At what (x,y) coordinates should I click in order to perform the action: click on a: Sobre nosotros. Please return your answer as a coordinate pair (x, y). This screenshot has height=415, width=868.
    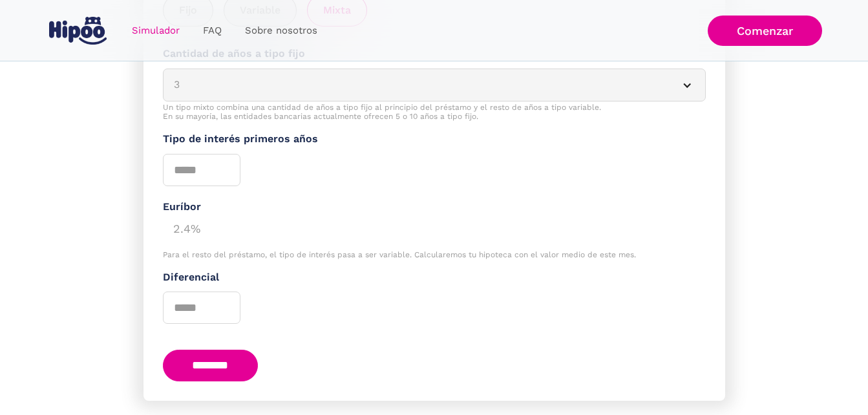
    Looking at the image, I should click on (281, 30).